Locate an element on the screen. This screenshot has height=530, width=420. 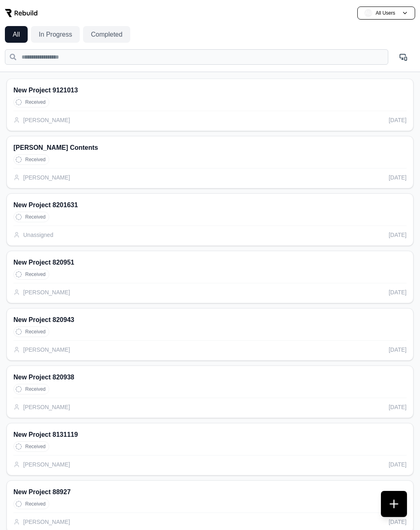
h2: New Project 8201631 is located at coordinates (210, 205).